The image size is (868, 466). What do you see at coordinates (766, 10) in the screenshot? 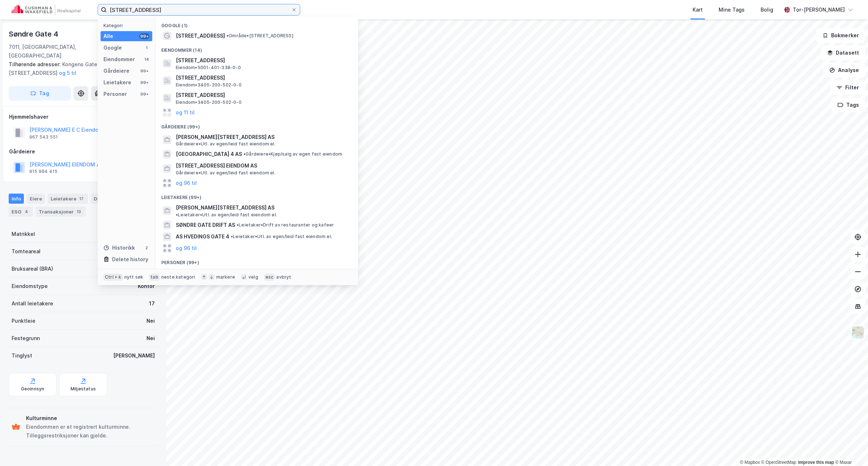
I see `div: Bolig` at bounding box center [766, 10].